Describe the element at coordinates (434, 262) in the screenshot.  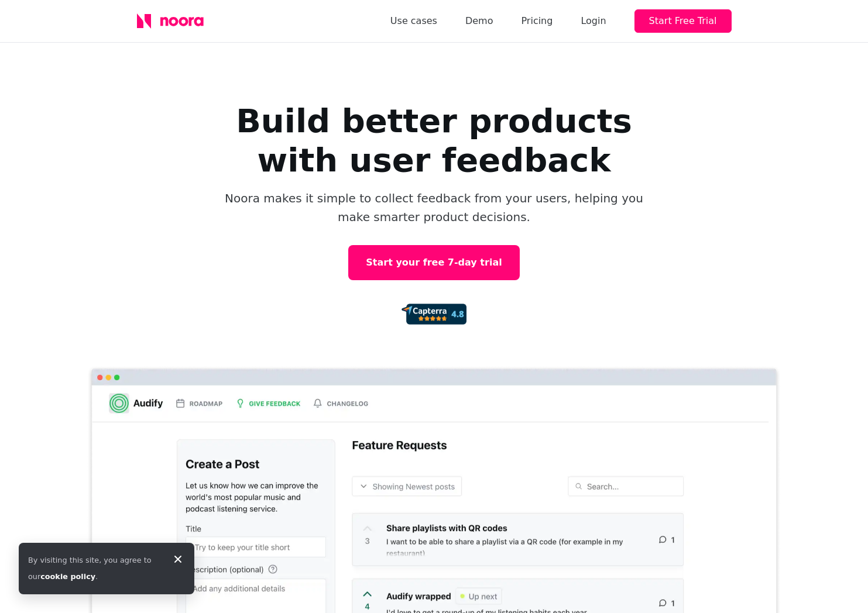
I see `a: Start your free 7-day trial` at that location.